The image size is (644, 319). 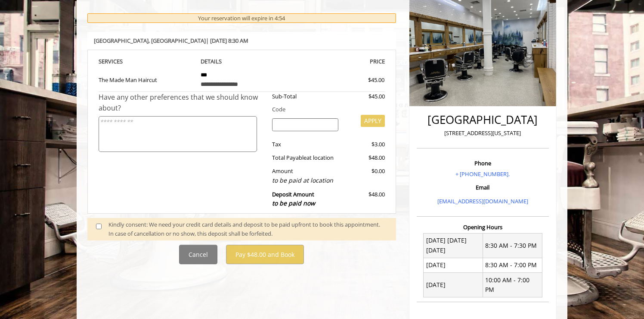 What do you see at coordinates (306, 157) in the screenshot?
I see `div: Total Payable` at bounding box center [306, 157].